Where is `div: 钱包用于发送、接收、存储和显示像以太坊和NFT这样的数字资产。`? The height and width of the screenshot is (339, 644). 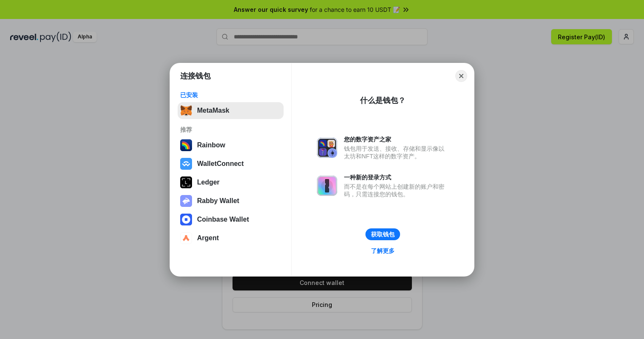 div: 钱包用于发送、接收、存储和显示像以太坊和NFT这样的数字资产。 is located at coordinates (396, 152).